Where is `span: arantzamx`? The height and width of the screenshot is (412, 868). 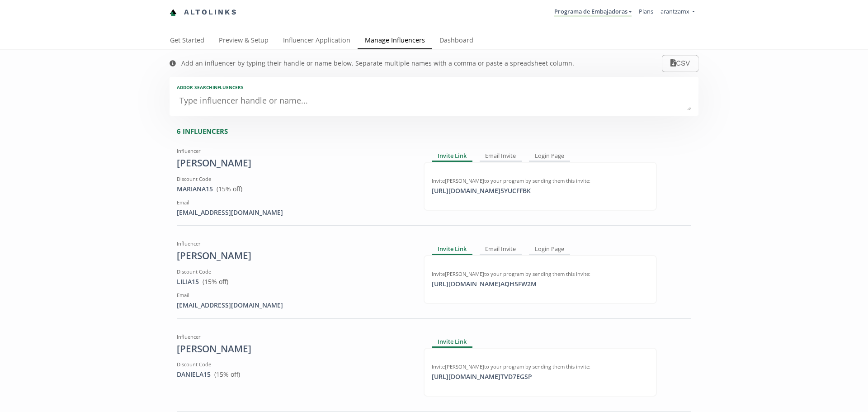 span: arantzamx is located at coordinates (675, 11).